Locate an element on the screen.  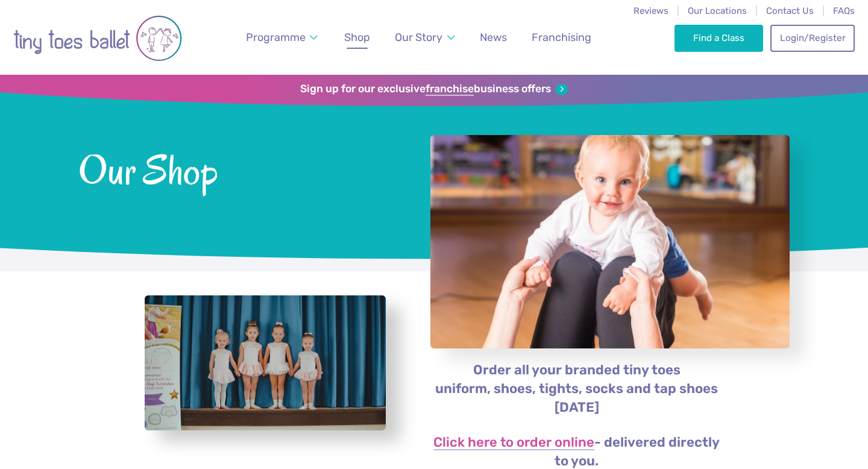
img: tiny toes ballet is located at coordinates (98, 38).